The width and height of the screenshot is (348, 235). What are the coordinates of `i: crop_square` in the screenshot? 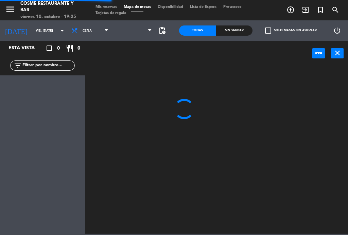 It's located at (49, 48).